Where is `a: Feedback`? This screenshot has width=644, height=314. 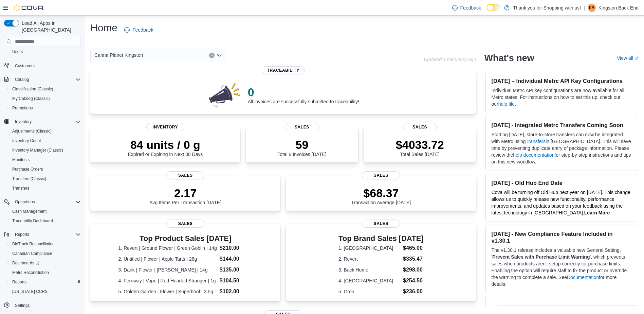
a: Feedback is located at coordinates (139, 30).